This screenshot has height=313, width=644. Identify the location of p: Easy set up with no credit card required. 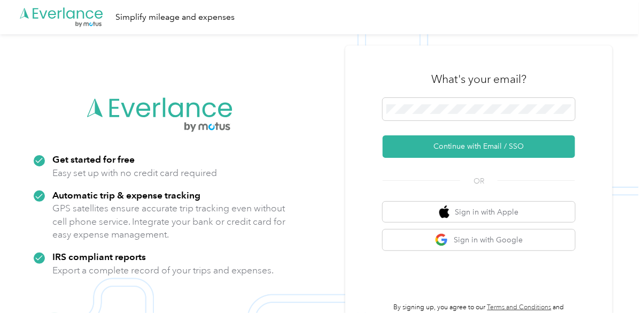
(135, 173).